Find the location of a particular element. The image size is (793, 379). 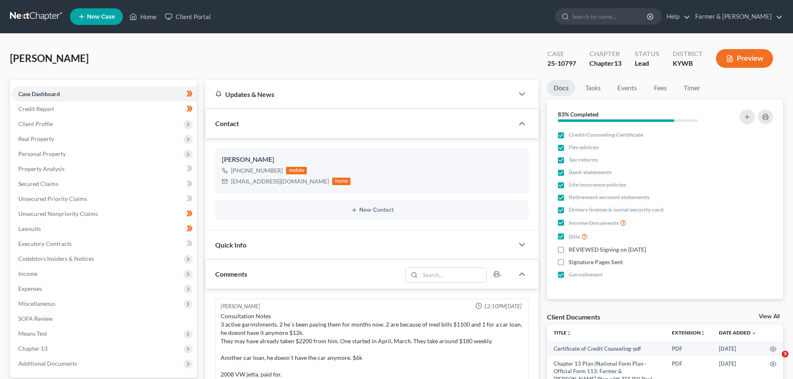

span: Credit Report is located at coordinates (36, 109).